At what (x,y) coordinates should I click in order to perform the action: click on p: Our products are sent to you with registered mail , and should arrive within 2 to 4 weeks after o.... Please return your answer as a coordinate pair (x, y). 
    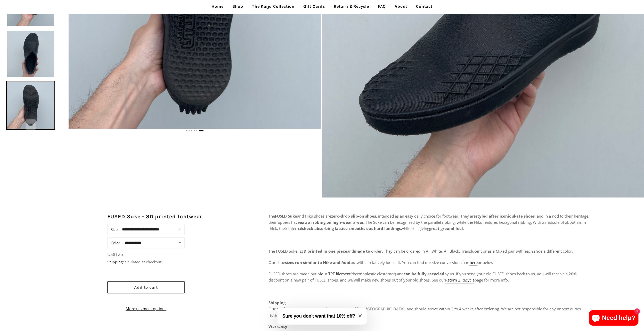
    Looking at the image, I should click on (429, 309).